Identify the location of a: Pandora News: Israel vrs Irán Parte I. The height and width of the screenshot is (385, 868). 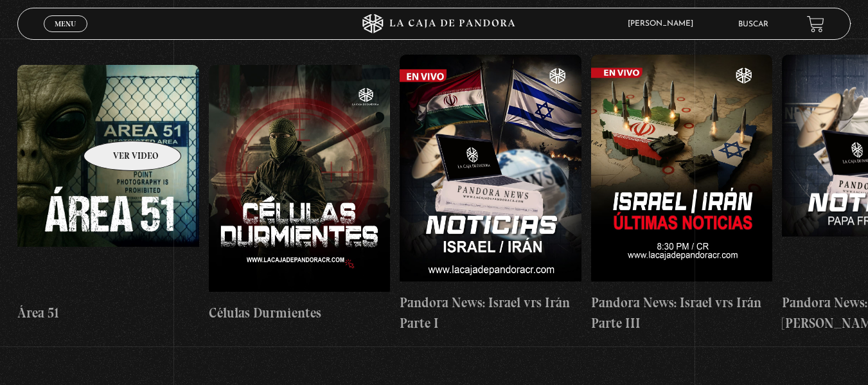
(490, 193).